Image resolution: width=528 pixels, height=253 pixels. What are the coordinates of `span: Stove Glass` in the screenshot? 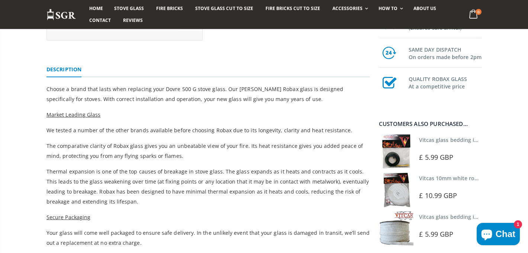 It's located at (129, 8).